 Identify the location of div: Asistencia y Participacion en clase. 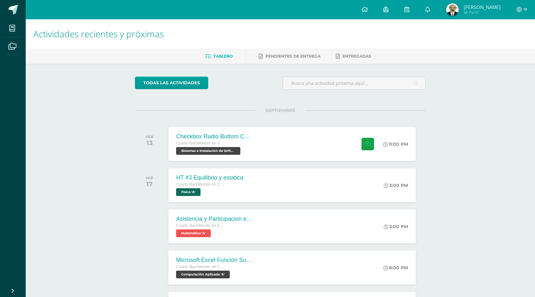
(215, 218).